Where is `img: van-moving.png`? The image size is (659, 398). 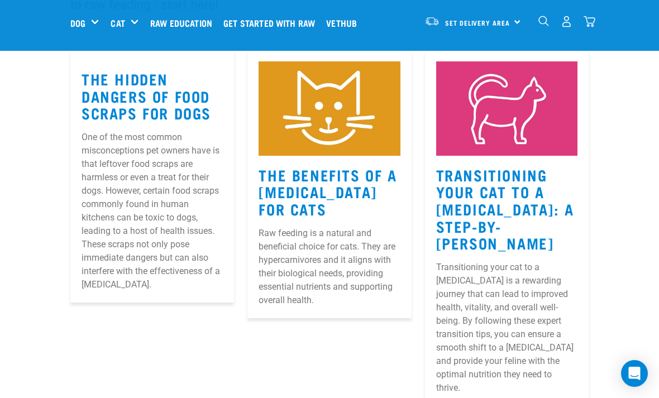
img: van-moving.png is located at coordinates (431, 21).